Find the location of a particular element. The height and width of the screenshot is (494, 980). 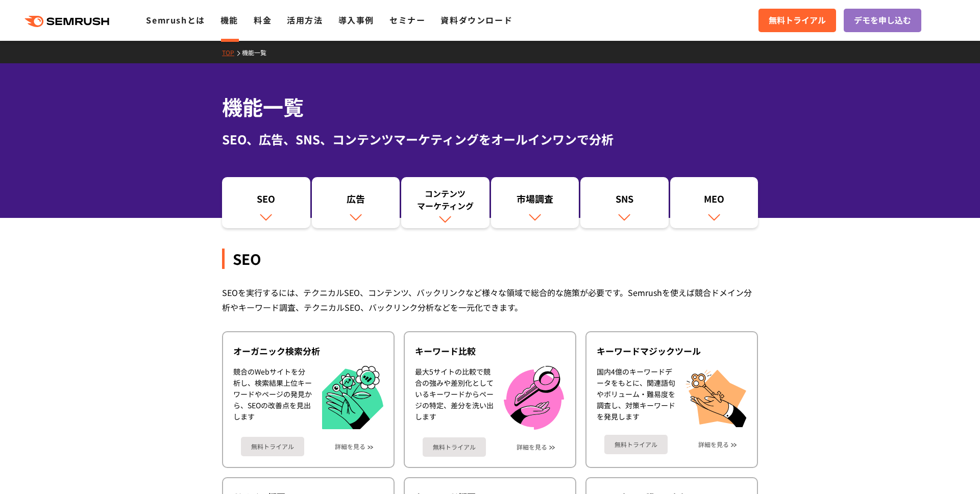

div: 最大5サイトの比較で競合の強みや差別化としているキーワードからページの特定、差分を洗い出します is located at coordinates (454, 397).